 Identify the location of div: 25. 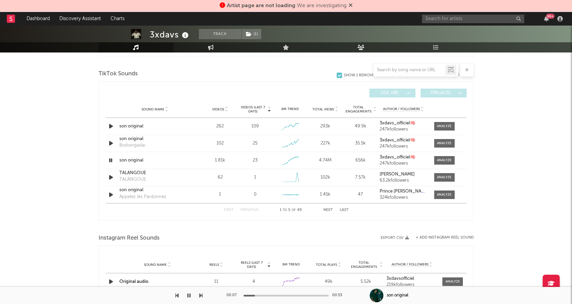
(255, 144).